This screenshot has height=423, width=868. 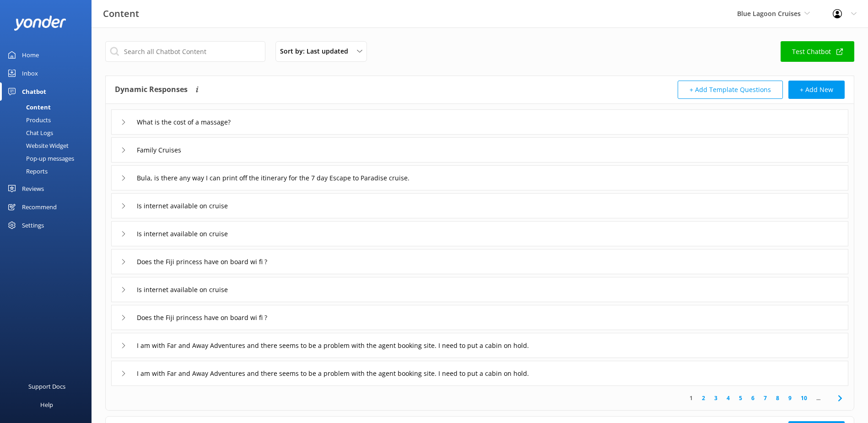 What do you see at coordinates (47, 404) in the screenshot?
I see `div: Help` at bounding box center [47, 404].